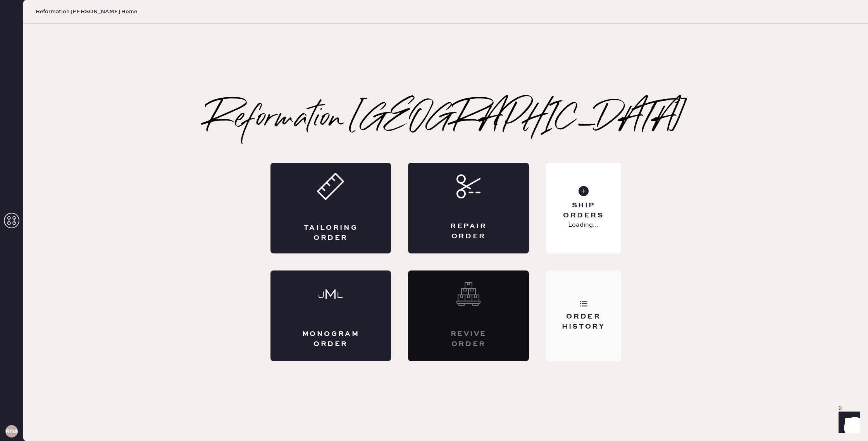  What do you see at coordinates (331, 339) in the screenshot?
I see `div: Monogram Order` at bounding box center [331, 339].